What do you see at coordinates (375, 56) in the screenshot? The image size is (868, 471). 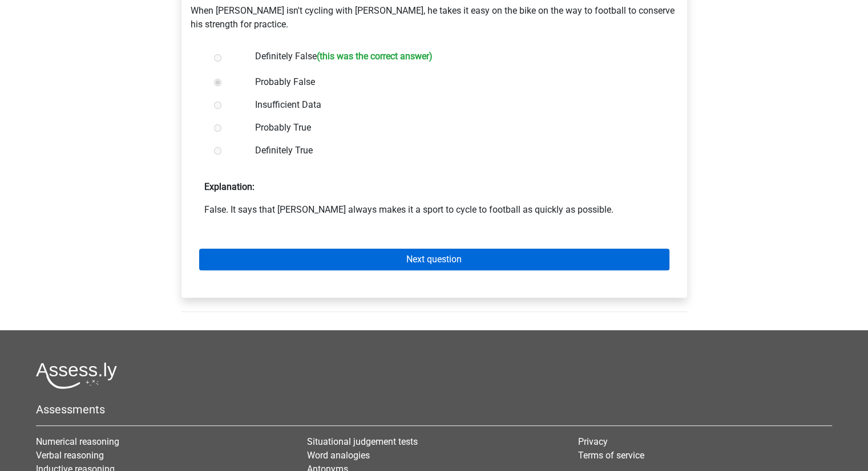 I see `h6: (this was the correct answer)` at bounding box center [375, 56].